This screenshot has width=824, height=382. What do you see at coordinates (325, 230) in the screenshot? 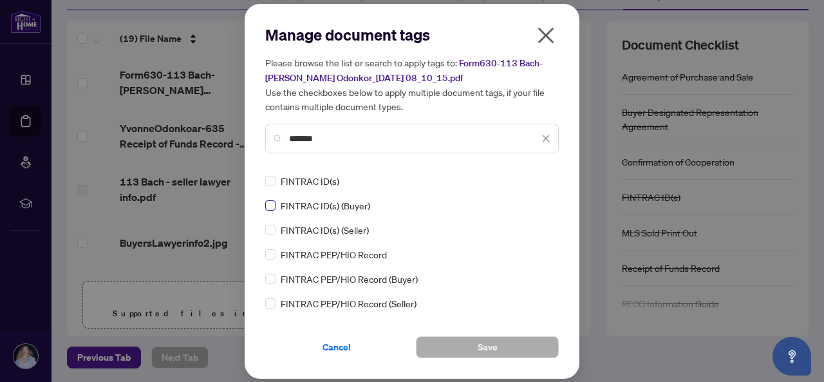
I see `span: FINTRAC ID(s) (Seller)` at bounding box center [325, 230].